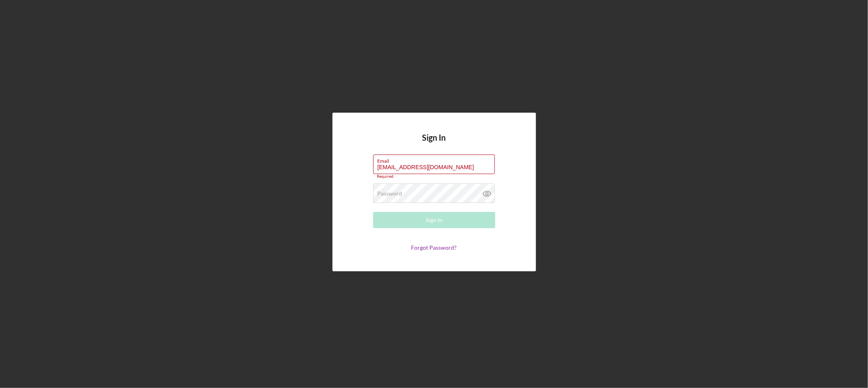  Describe the element at coordinates (434, 176) in the screenshot. I see `div: Required` at that location.